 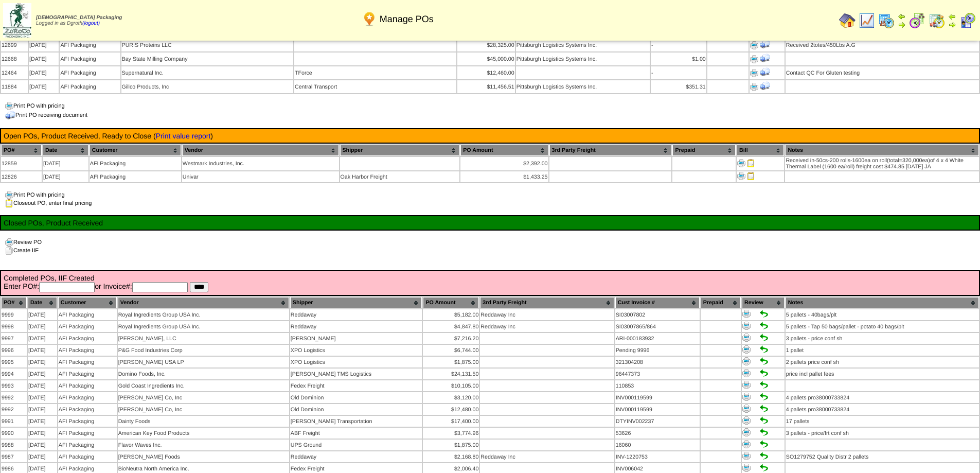 What do you see at coordinates (21, 150) in the screenshot?
I see `th: PO#` at bounding box center [21, 150].